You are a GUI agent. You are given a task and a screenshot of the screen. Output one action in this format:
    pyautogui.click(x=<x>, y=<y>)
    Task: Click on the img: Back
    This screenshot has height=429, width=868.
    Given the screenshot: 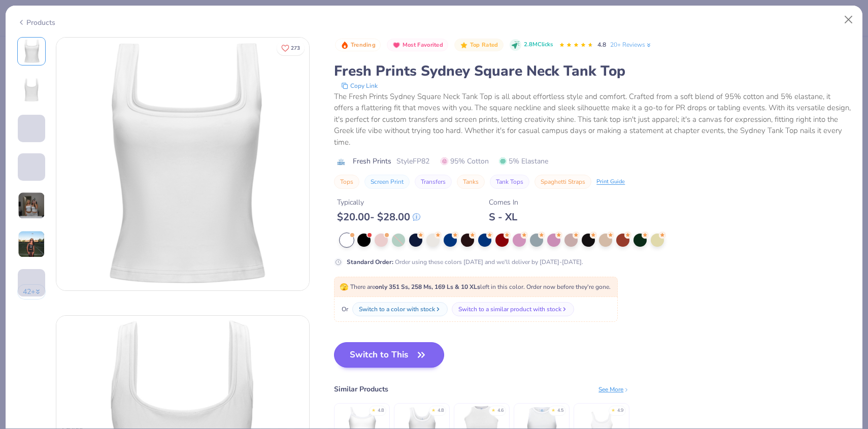 What is the action you would take?
    pyautogui.click(x=32, y=90)
    